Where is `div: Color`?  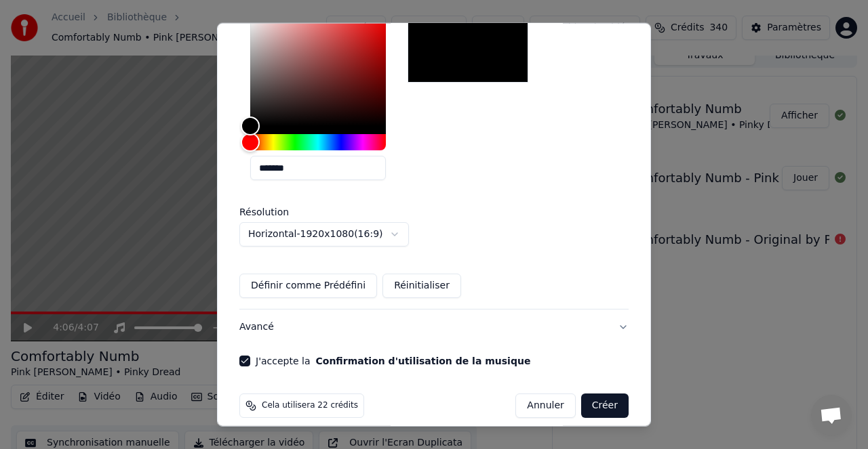 div: Color is located at coordinates (318, 70).